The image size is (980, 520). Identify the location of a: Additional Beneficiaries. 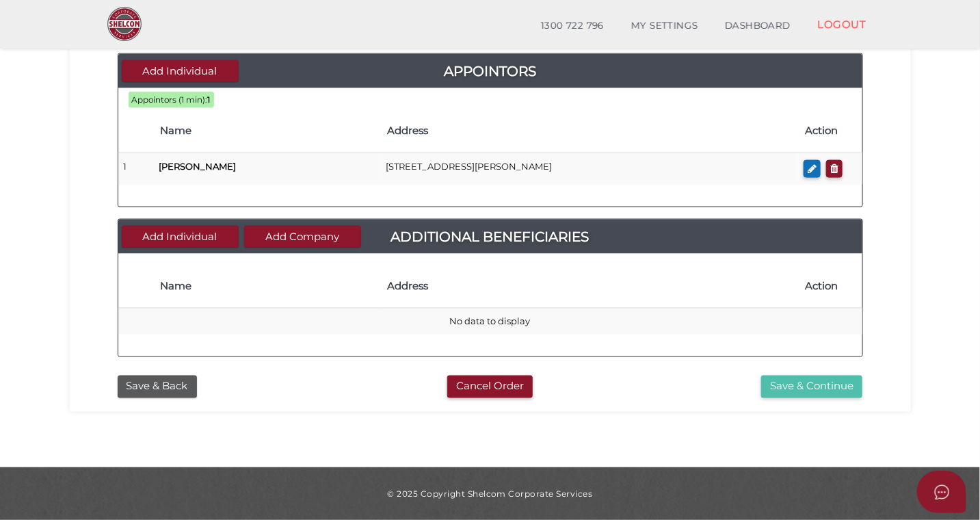
(490, 237).